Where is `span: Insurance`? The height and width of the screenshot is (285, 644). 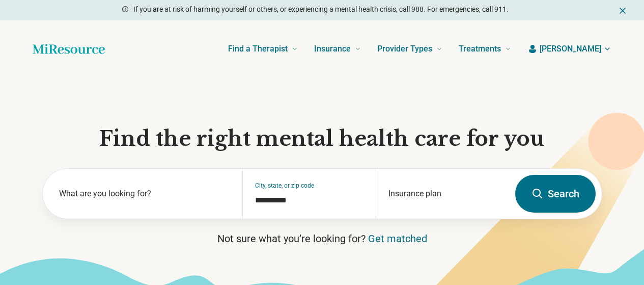 span: Insurance is located at coordinates (333, 49).